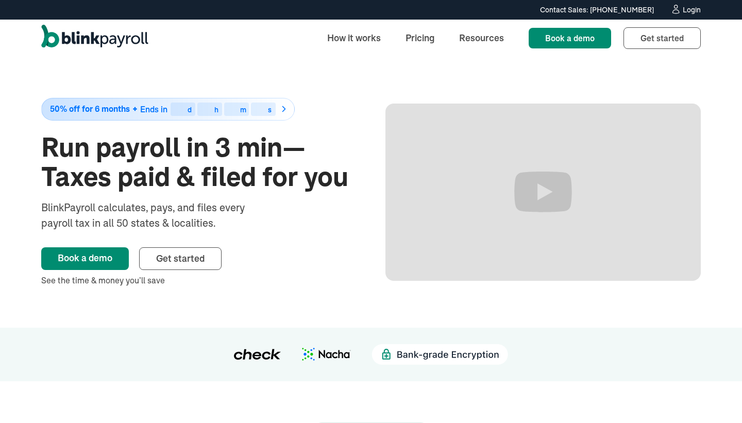 Image resolution: width=742 pixels, height=423 pixels. Describe the element at coordinates (216, 110) in the screenshot. I see `div: h` at that location.